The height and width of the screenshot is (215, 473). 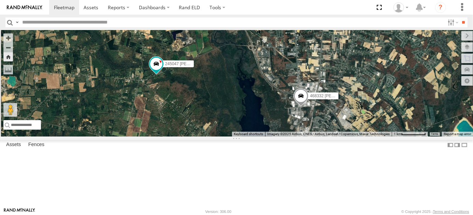 What do you see at coordinates (8, 57) in the screenshot?
I see `button: Zoom Home` at bounding box center [8, 57].